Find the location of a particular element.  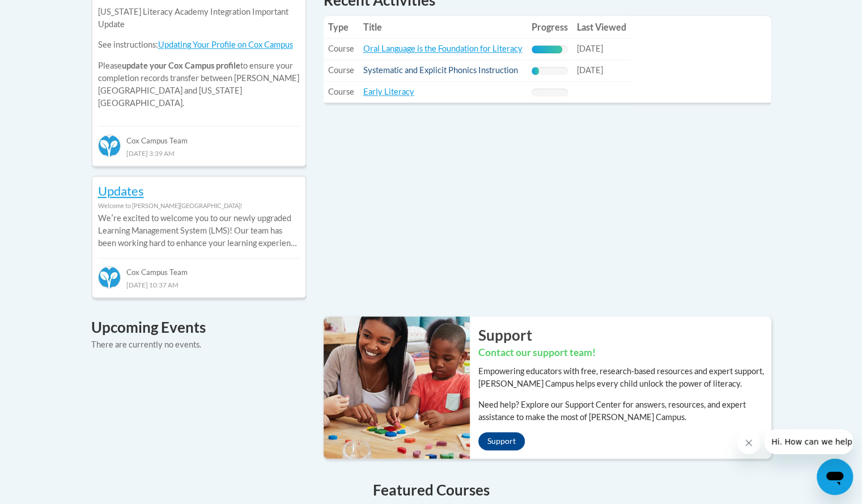

th: Type is located at coordinates (341, 27).